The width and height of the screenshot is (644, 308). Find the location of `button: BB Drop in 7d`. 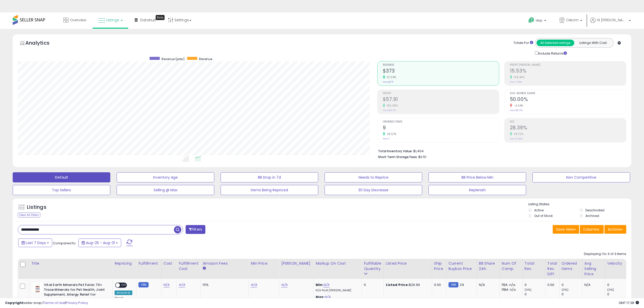

button: BB Drop in 7d is located at coordinates (269, 177).